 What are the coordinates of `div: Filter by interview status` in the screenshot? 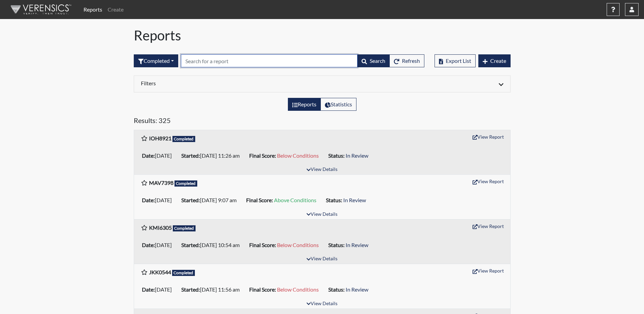 It's located at (156, 61).